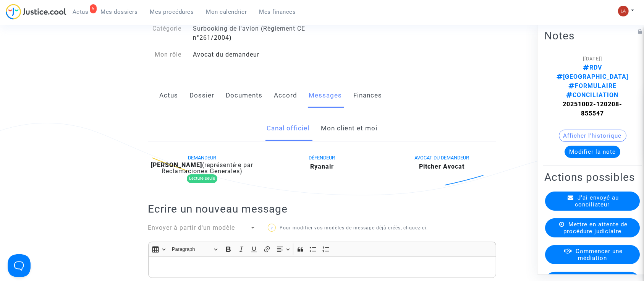  Describe the element at coordinates (351, 228) in the screenshot. I see `p: Pour modifier vos modèles de message déjà créés, cliquez .` at that location.